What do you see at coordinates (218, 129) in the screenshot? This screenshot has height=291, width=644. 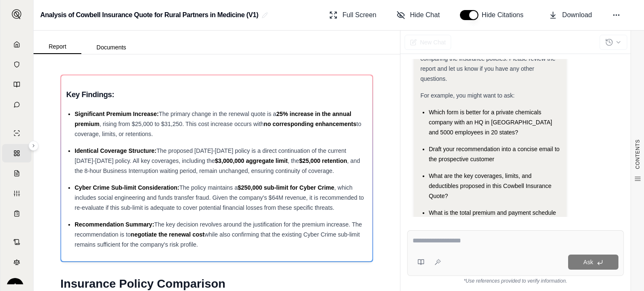 I see `span: to coverage, limits, or retentions.` at bounding box center [218, 129].